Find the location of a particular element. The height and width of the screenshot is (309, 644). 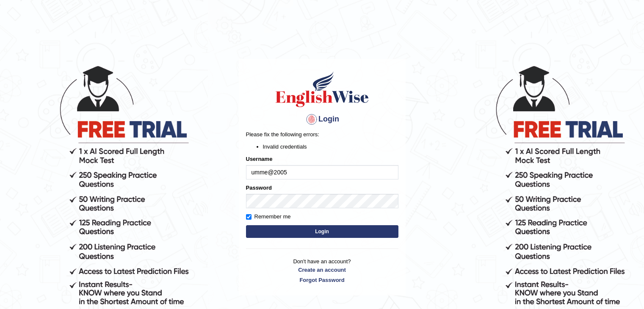

a: Forgot Password is located at coordinates (322, 280).